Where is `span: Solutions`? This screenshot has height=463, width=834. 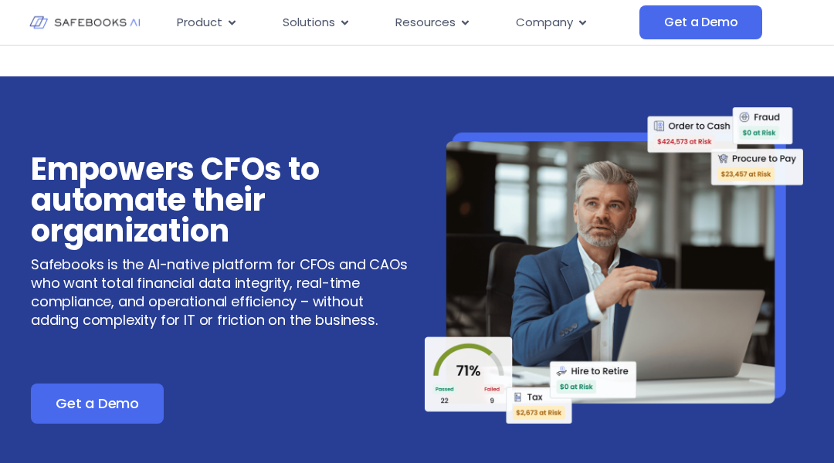
span: Solutions is located at coordinates (309, 22).